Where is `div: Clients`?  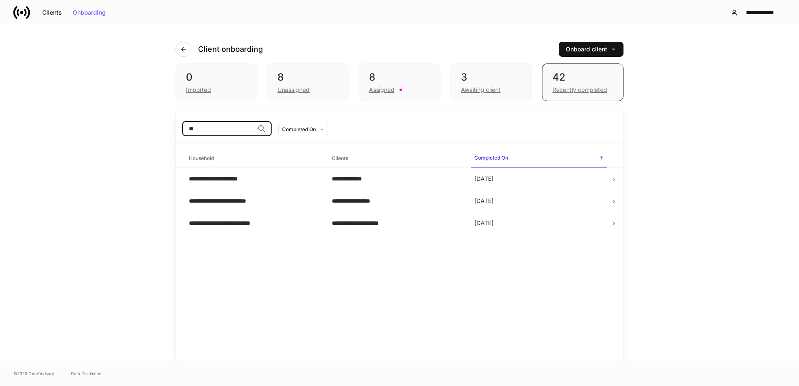
div: Clients is located at coordinates (52, 13).